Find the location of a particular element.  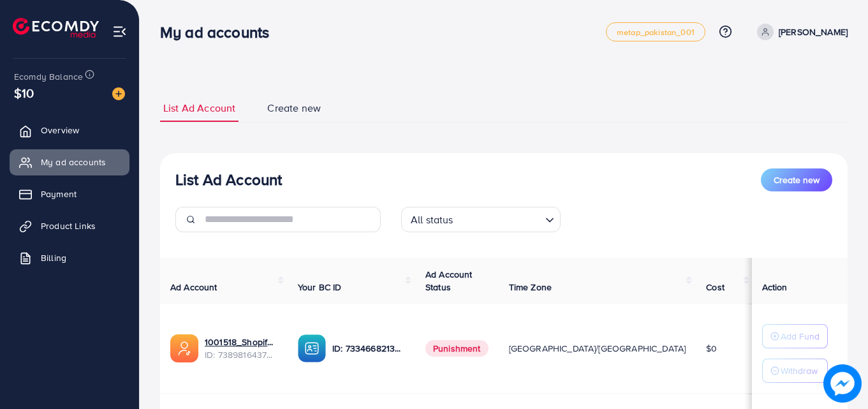

span: Ecomdy Balance is located at coordinates (49, 76).